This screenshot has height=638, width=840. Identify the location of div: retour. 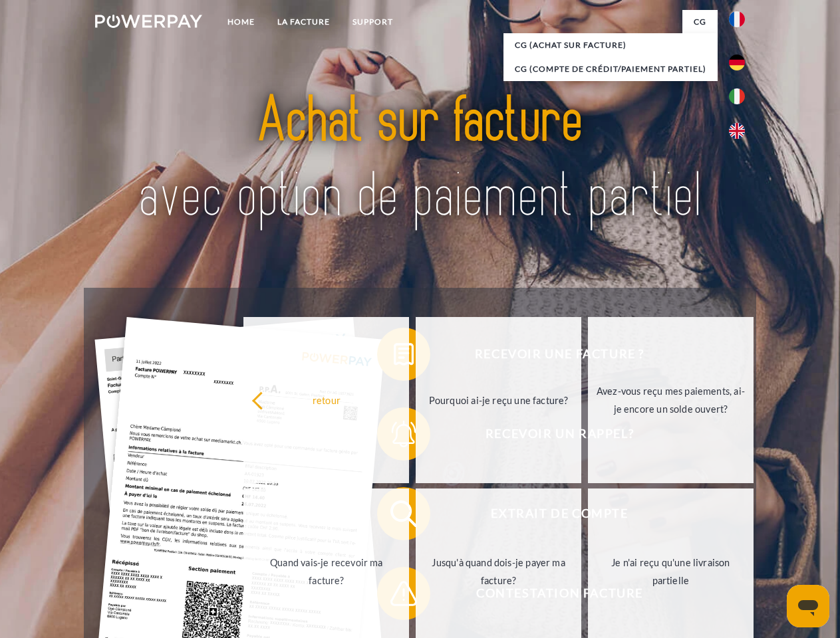
(326, 399).